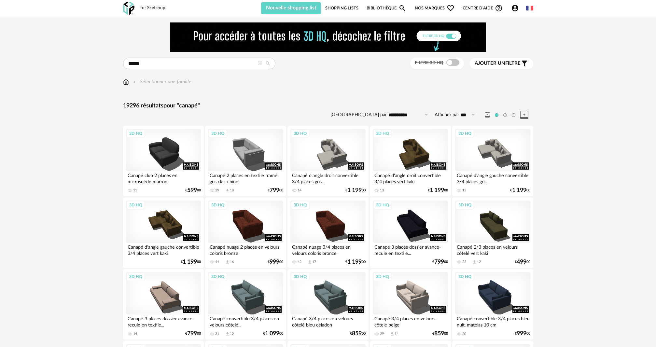 The width and height of the screenshot is (656, 347). What do you see at coordinates (163, 233) in the screenshot?
I see `a: 3D HQ Canapé d'angle gauche convertible 3/4 places vert kaki €1 19900` at bounding box center [163, 233].